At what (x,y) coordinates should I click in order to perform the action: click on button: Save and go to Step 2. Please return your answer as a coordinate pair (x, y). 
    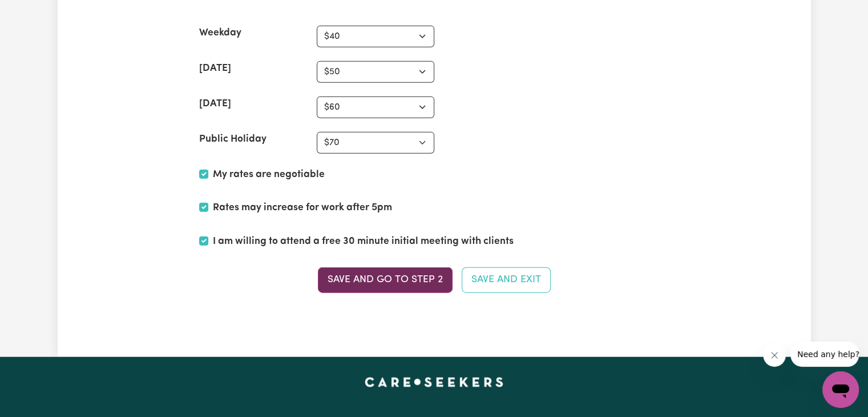
    Looking at the image, I should click on (385, 280).